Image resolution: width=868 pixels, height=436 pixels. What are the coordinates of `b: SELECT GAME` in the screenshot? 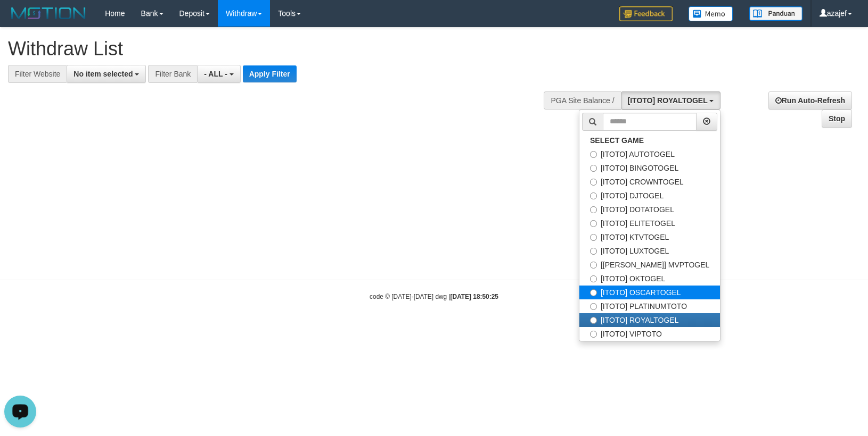 It's located at (617, 141).